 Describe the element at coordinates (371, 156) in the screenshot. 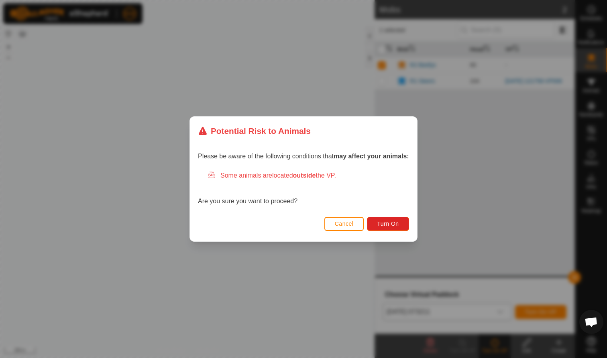

I see `strong: may affect your animals:` at that location.